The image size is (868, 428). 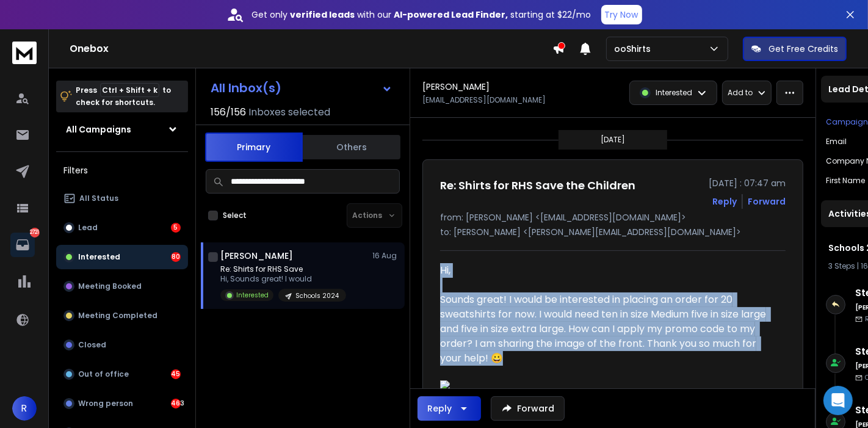 I want to click on p: All Status, so click(x=99, y=198).